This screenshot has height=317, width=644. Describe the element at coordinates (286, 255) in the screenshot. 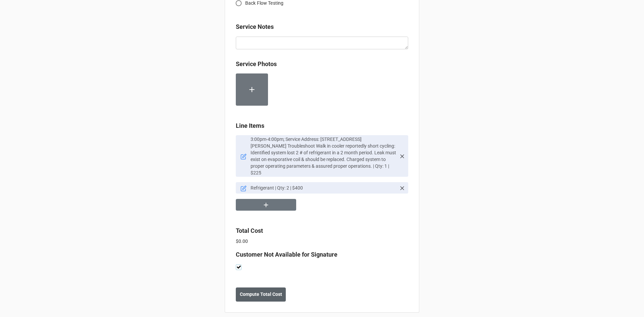

I see `label: Customer Not Available for Signature` at that location.